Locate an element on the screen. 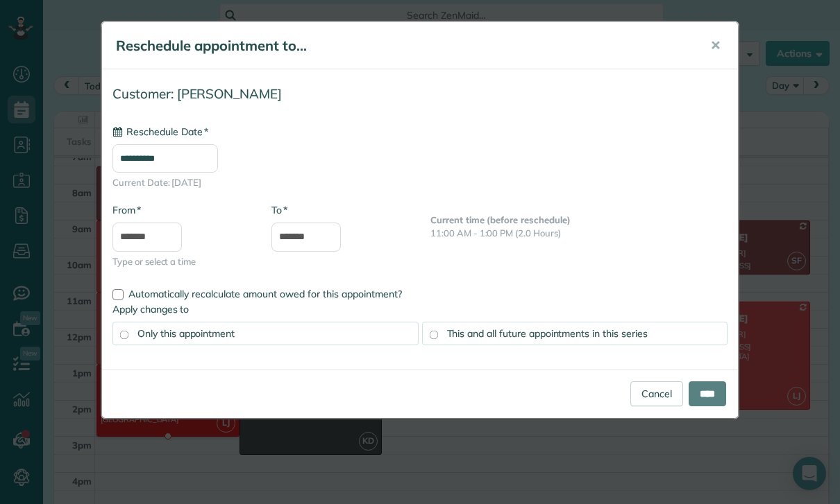  a: Cancel is located at coordinates (657, 394).